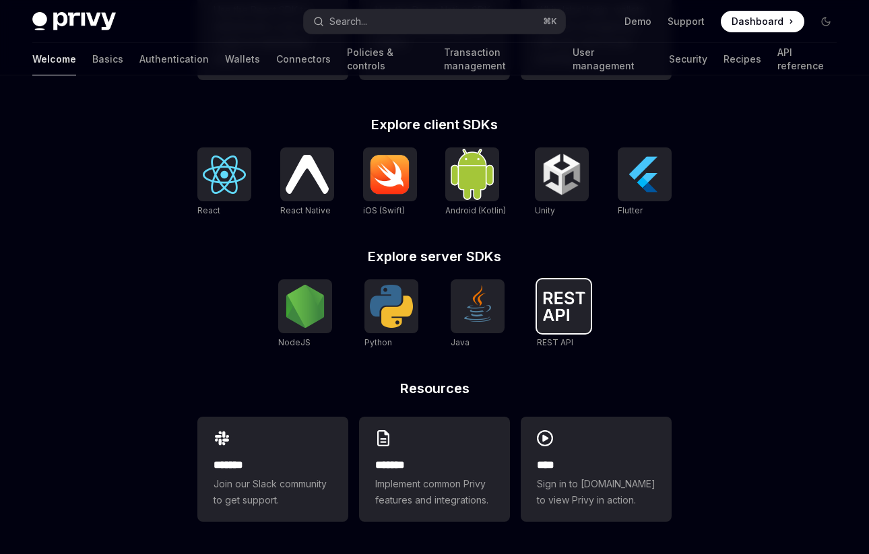 This screenshot has height=554, width=869. What do you see at coordinates (545, 210) in the screenshot?
I see `span: Unity` at bounding box center [545, 210].